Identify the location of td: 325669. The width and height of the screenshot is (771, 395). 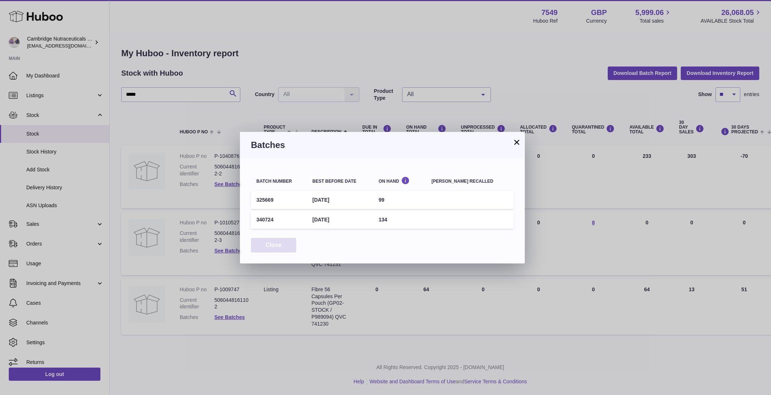
(279, 200).